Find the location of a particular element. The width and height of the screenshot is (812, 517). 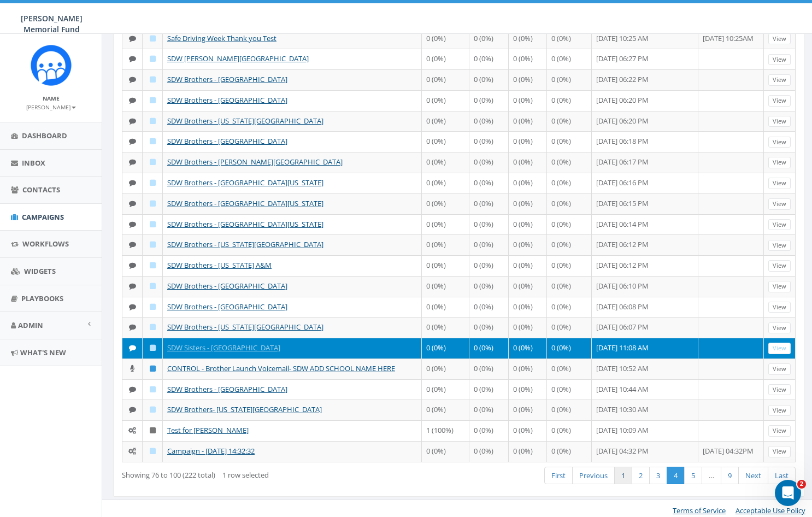

a: 4 is located at coordinates (675, 475).